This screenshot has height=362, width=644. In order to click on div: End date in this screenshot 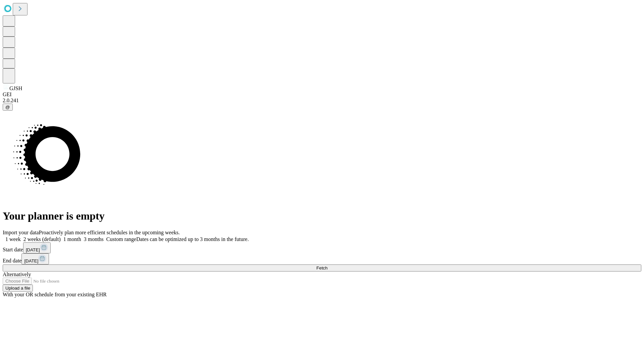, I will do `click(322, 259)`.